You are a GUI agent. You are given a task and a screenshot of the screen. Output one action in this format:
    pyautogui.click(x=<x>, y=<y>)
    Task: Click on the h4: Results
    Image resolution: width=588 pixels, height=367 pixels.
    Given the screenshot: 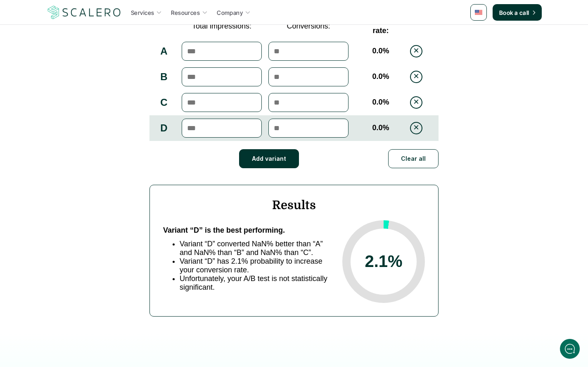 What is the action you would take?
    pyautogui.click(x=294, y=205)
    